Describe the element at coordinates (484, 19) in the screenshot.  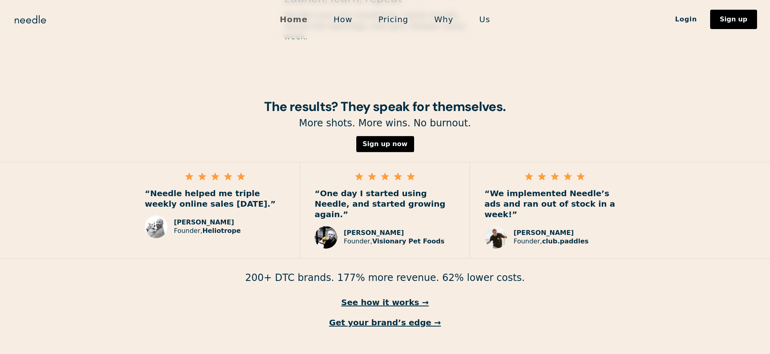
I see `a: Us` at that location.